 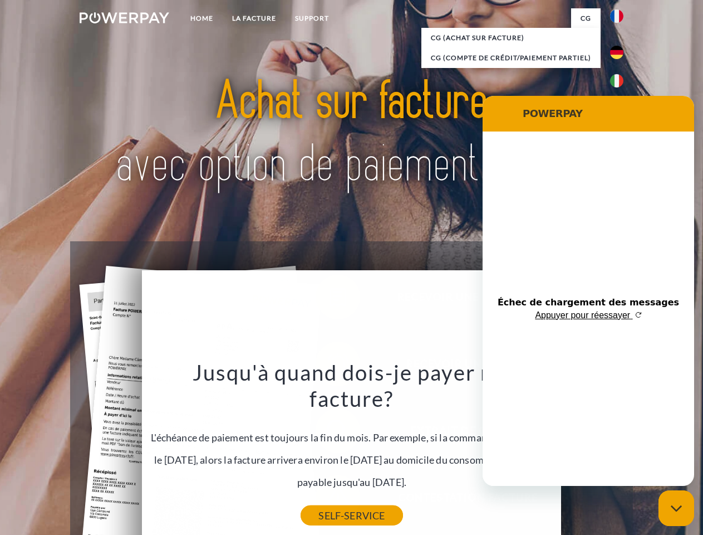 I want to click on div: Échec de chargement des messages, so click(x=106, y=206).